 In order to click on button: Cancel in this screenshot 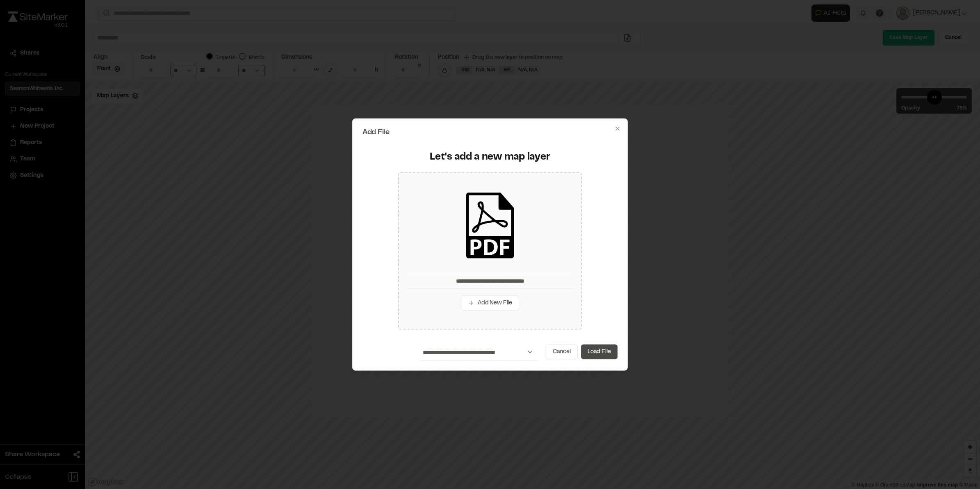, I will do `click(562, 351)`.